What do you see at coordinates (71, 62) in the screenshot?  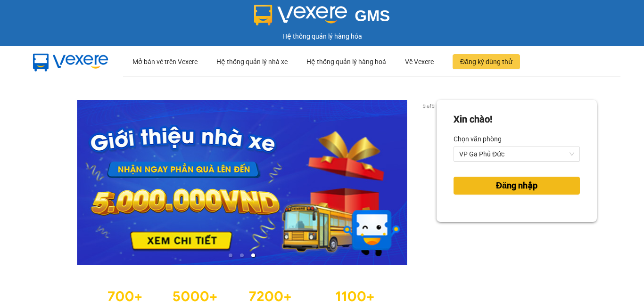 I see `img: mbUUG5Q.png` at bounding box center [71, 62].